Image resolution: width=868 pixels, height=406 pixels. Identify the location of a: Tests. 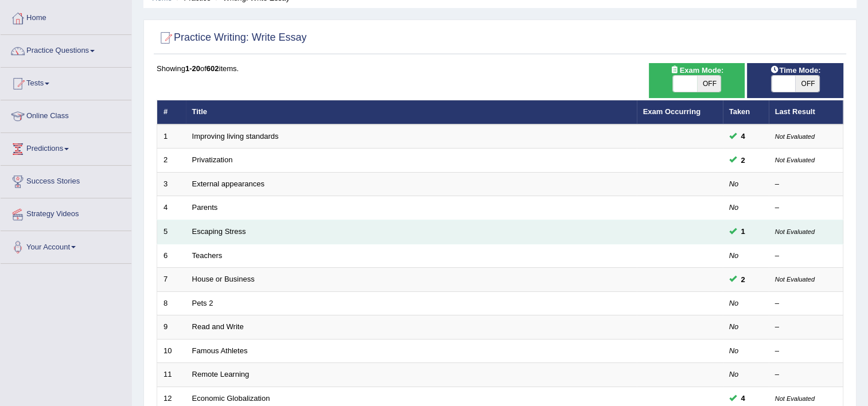
(66, 82).